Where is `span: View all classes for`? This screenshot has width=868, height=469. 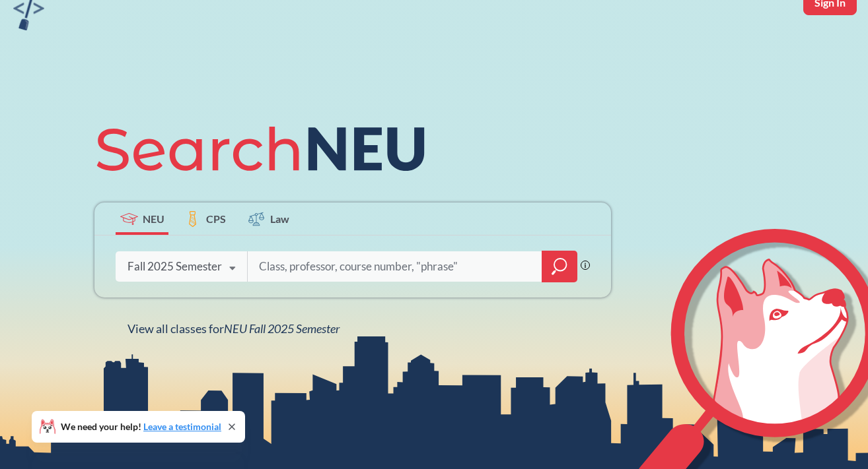 span: View all classes for is located at coordinates (233, 329).